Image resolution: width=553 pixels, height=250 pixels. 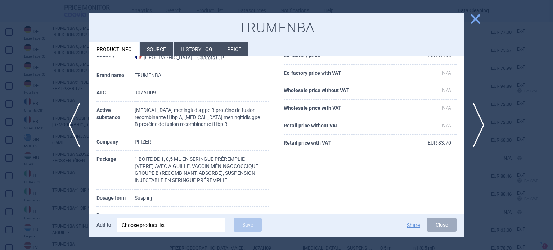 I want to click on li: Source, so click(x=156, y=49).